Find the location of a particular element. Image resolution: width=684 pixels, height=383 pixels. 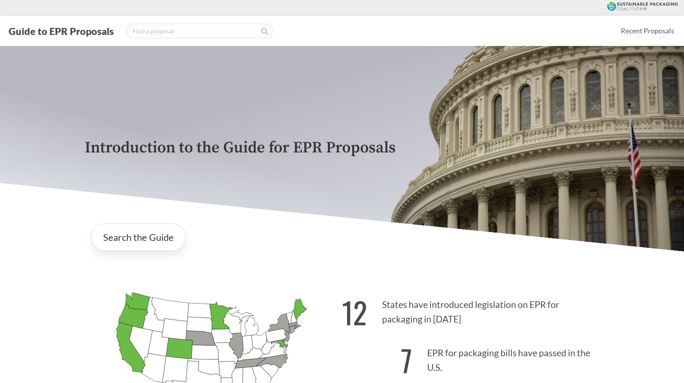

input: Find a proposal is located at coordinates (199, 31).